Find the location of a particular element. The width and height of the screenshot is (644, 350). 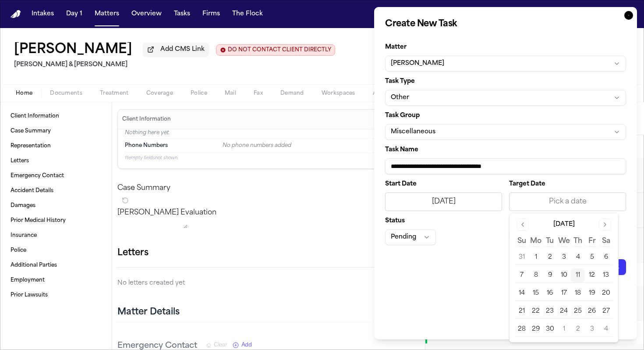

button: 8 is located at coordinates (536, 276).